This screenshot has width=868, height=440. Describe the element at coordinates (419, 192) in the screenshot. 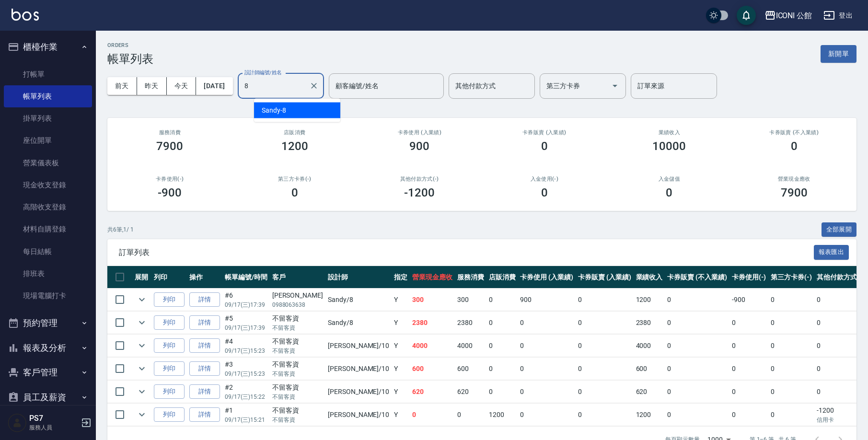

I see `h3: -1200` at that location.